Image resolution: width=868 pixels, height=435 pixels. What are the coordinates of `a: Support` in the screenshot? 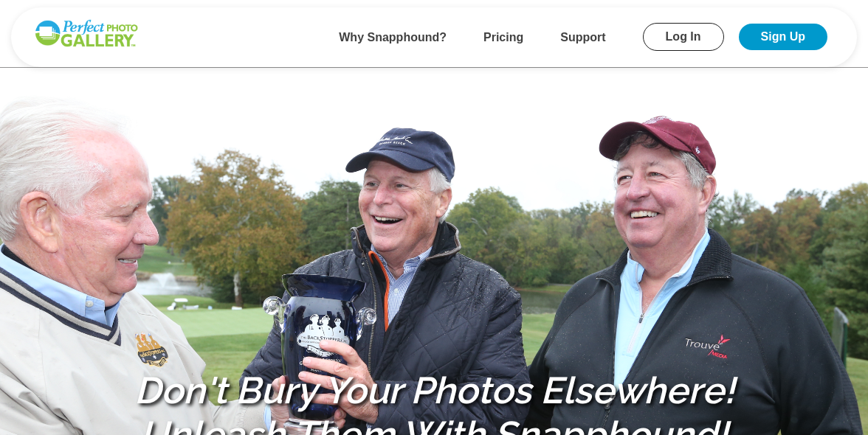 It's located at (582, 37).